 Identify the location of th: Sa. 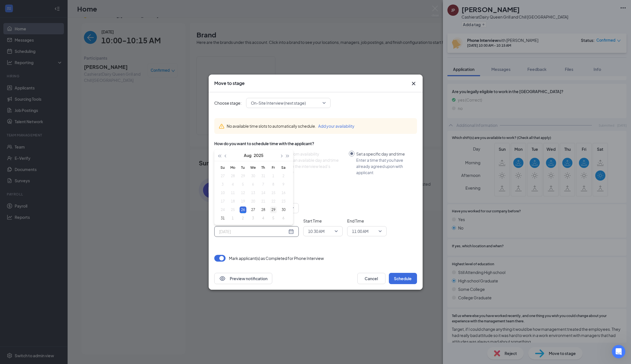
(283, 168).